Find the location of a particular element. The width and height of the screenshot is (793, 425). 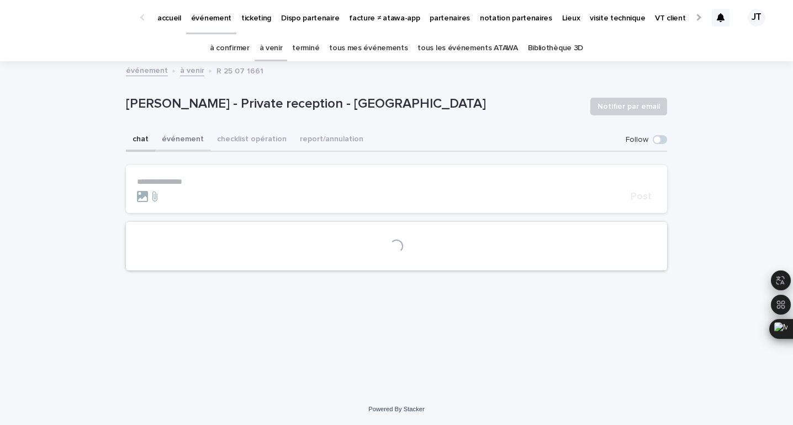

button: Post is located at coordinates (641, 197).